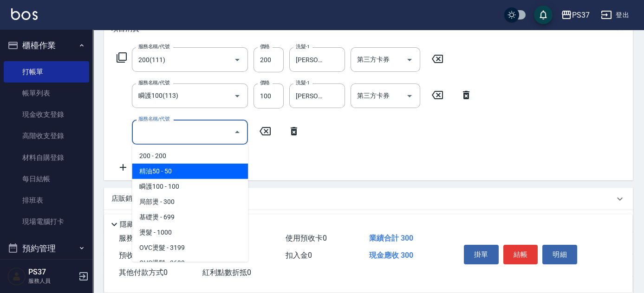 Image resolution: width=644 pixels, height=293 pixels. Describe the element at coordinates (615, 15) in the screenshot. I see `button: 登出` at that location.